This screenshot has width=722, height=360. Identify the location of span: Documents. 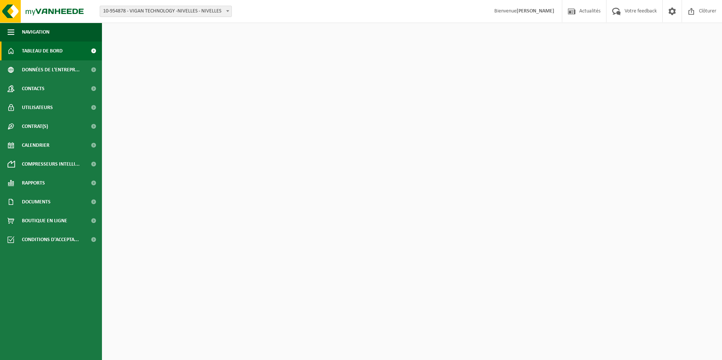
(36, 202).